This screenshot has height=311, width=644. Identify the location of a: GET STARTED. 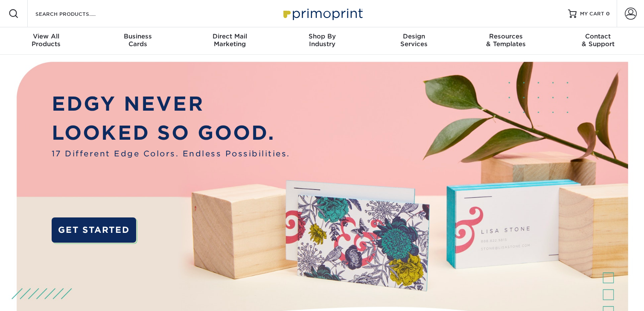
(94, 230).